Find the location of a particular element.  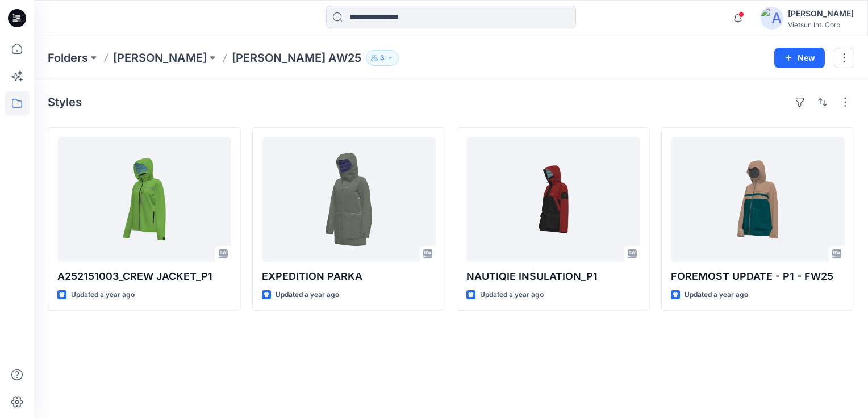

button: New is located at coordinates (799, 58).